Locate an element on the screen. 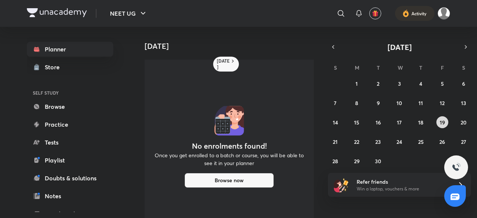  p: Once you get enrolled to a batch or course, you will be able to see it in your planner is located at coordinates (229, 159).